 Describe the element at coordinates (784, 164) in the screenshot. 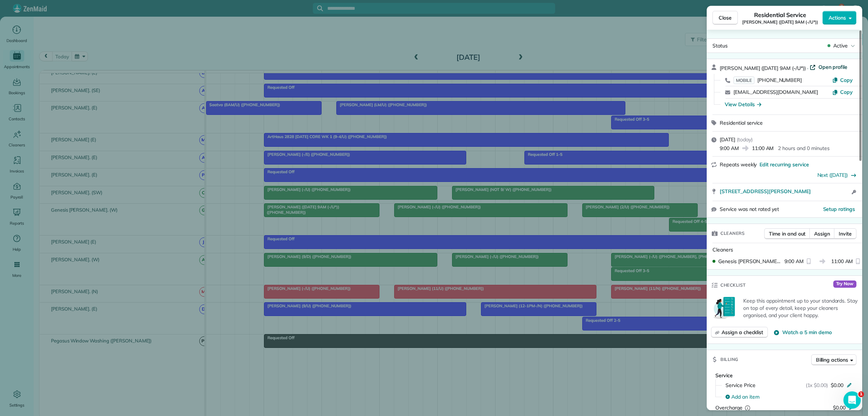

I see `span: Edit recurring service` at that location.